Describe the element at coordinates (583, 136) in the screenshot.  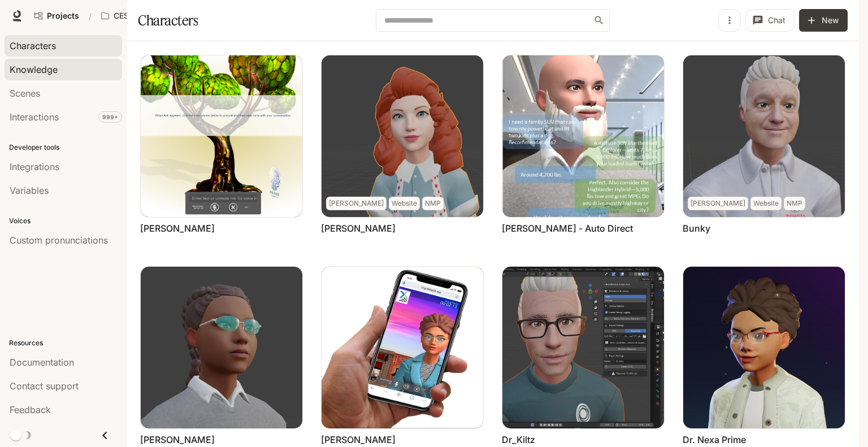
I see `img: Bob - Auto Direct` at that location.